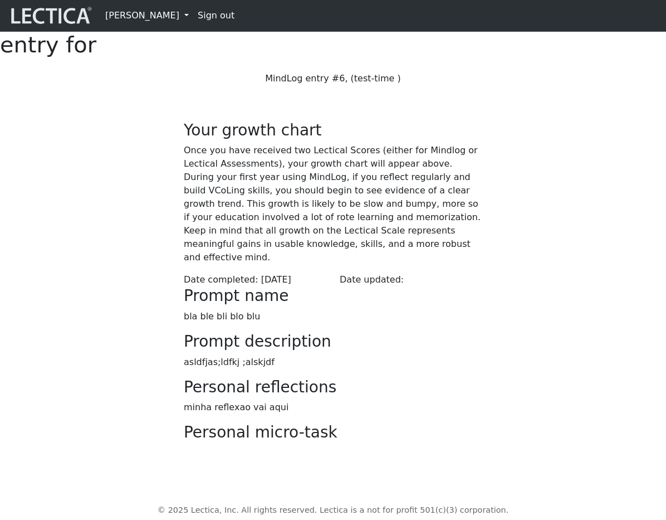  Describe the element at coordinates (333, 130) in the screenshot. I see `h3: Your growth chart` at that location.